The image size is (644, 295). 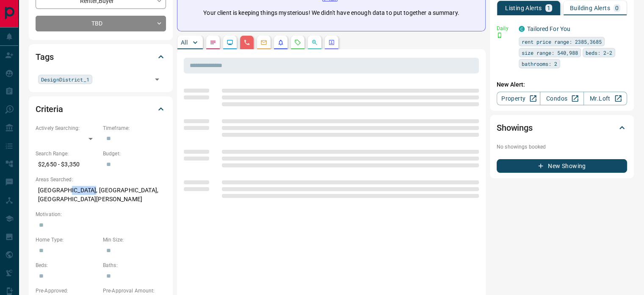 What do you see at coordinates (549, 53) in the screenshot?
I see `span: size range: 540,988` at bounding box center [549, 53].